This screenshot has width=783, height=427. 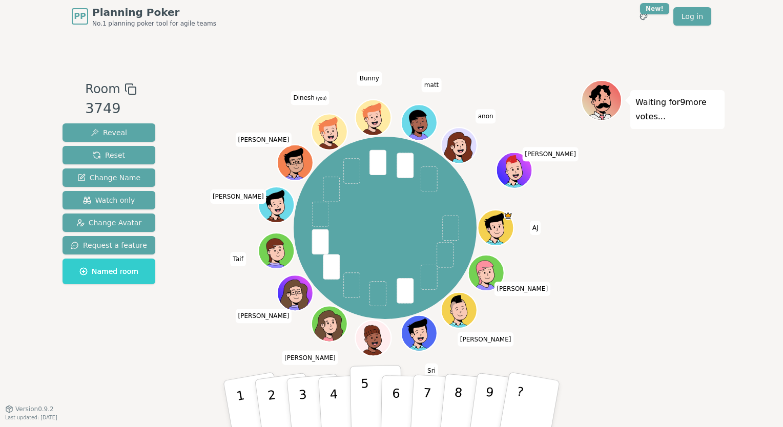 What do you see at coordinates (111, 109) in the screenshot?
I see `div: 3749` at bounding box center [111, 109].